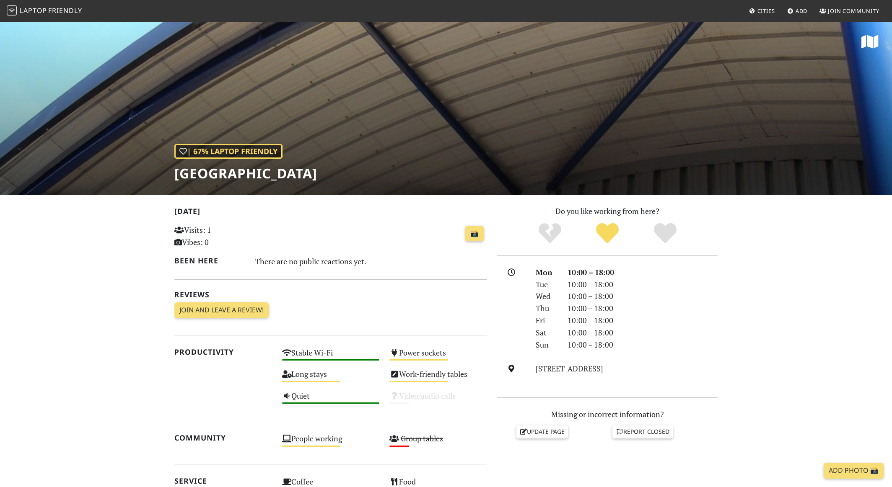 The image size is (892, 487). I want to click on div: Definitely!, so click(665, 233).